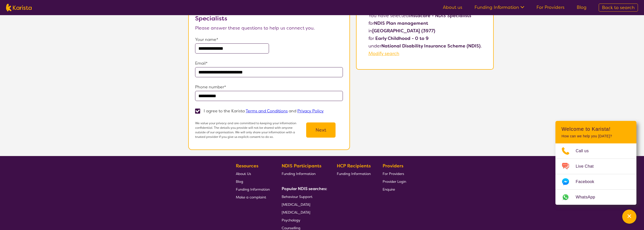 The height and width of the screenshot is (230, 644). I want to click on a: Psychology, so click(303, 220).